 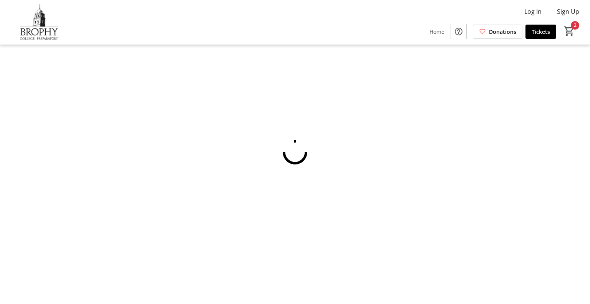 What do you see at coordinates (533, 12) in the screenshot?
I see `span: Log In` at bounding box center [533, 12].